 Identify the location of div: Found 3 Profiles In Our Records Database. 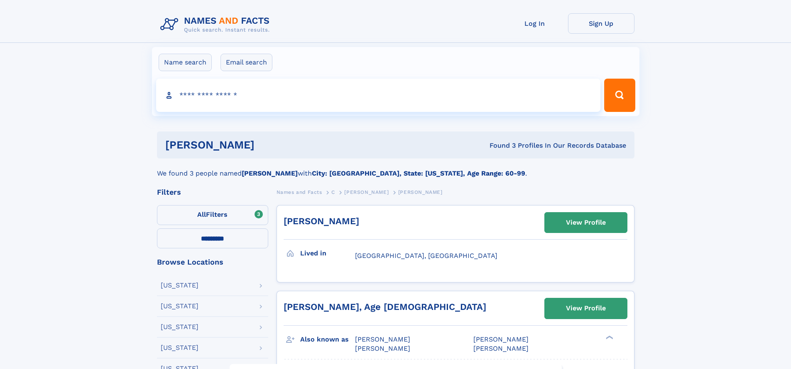
(499, 145).